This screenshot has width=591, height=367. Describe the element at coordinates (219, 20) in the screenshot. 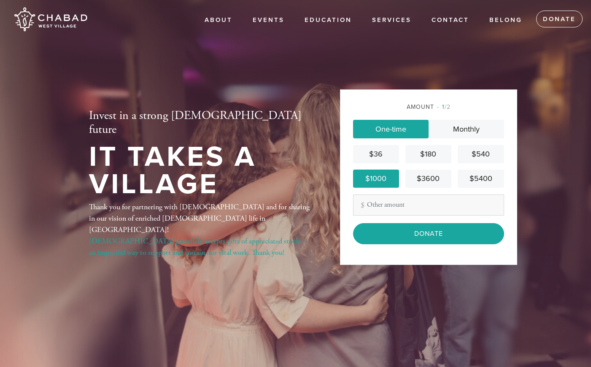

I see `a: About` at that location.